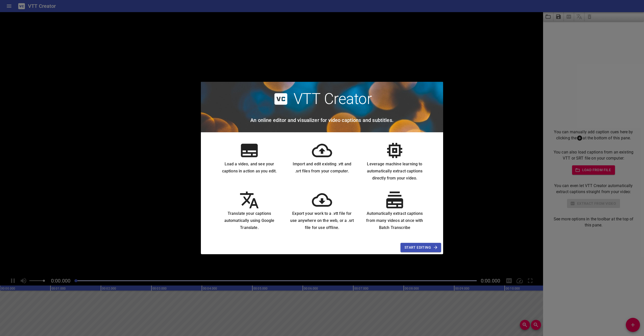 The width and height of the screenshot is (644, 336). Describe the element at coordinates (322, 168) in the screenshot. I see `h6: Import and edit existing .vtt and .srt files from your computer.` at that location.